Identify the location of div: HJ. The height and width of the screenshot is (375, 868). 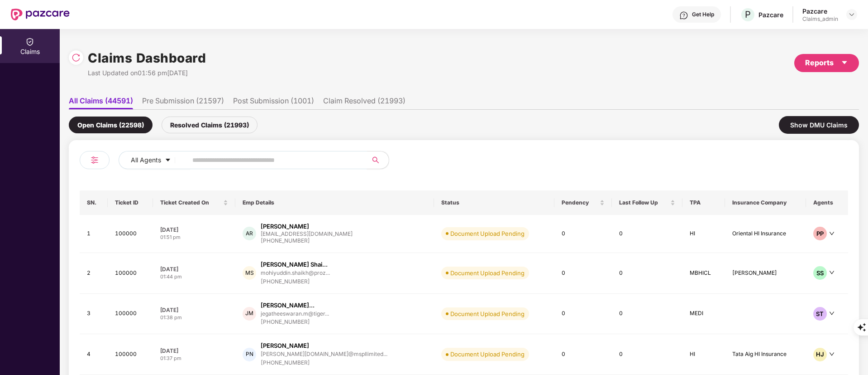
(820, 354).